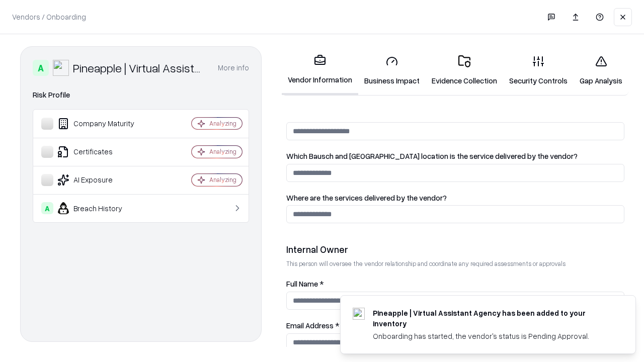 The image size is (644, 362). I want to click on div: Company Maturity, so click(101, 124).